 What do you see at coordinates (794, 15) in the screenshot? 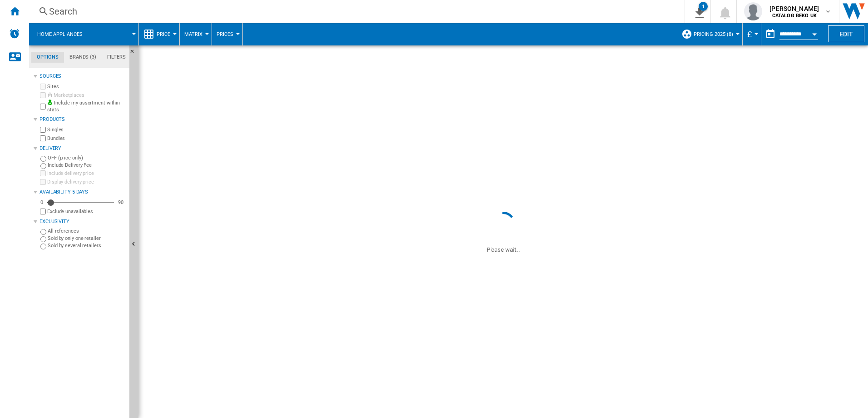
I see `b: CATALOG BEKO UK` at bounding box center [794, 15].